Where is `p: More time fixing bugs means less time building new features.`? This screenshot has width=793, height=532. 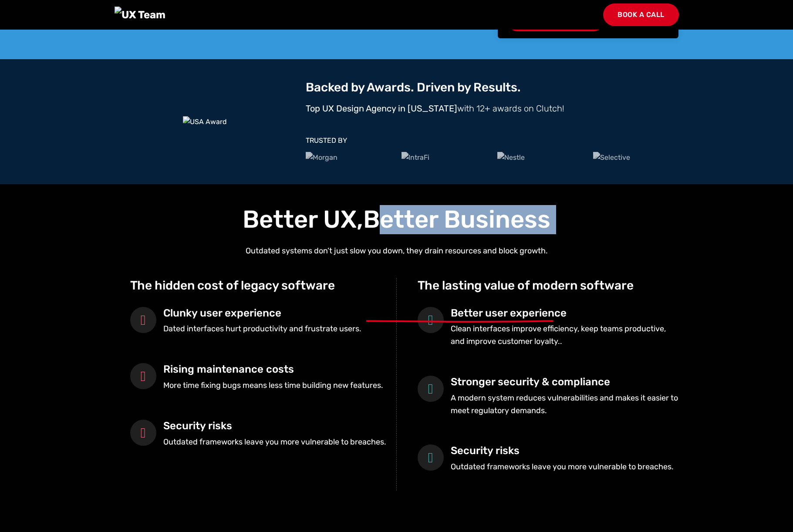
p: More time fixing bugs means less time building new features. is located at coordinates (273, 385).